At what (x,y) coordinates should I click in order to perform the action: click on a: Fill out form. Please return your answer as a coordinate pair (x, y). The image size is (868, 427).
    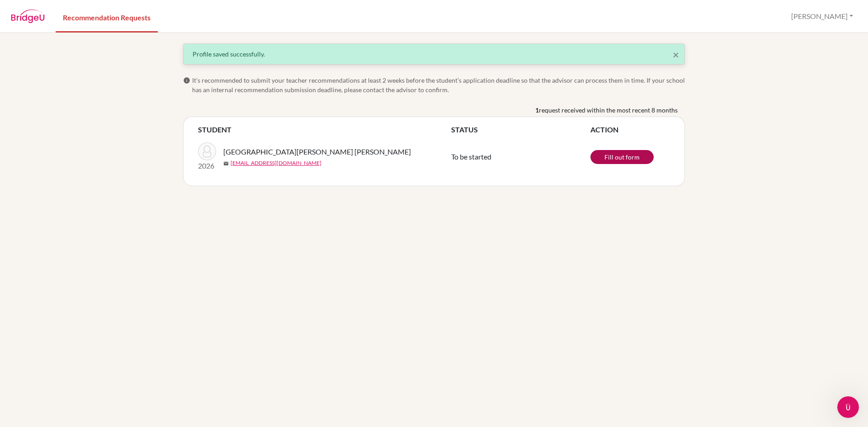
    Looking at the image, I should click on (622, 157).